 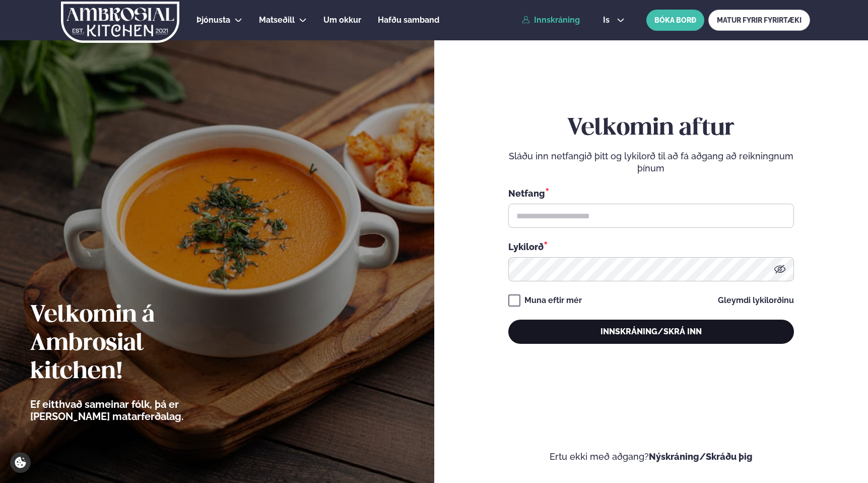 What do you see at coordinates (409, 20) in the screenshot?
I see `a: Hafðu samband` at bounding box center [409, 20].